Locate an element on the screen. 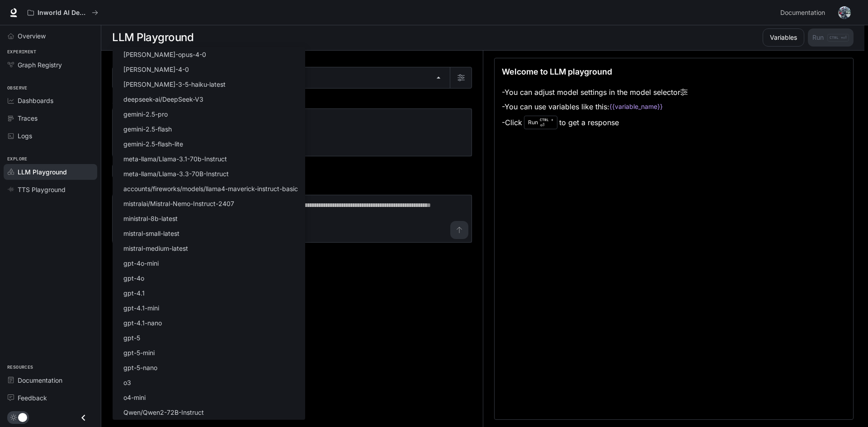 This screenshot has width=868, height=427. p: gemini-2.5-flash is located at coordinates (148, 129).